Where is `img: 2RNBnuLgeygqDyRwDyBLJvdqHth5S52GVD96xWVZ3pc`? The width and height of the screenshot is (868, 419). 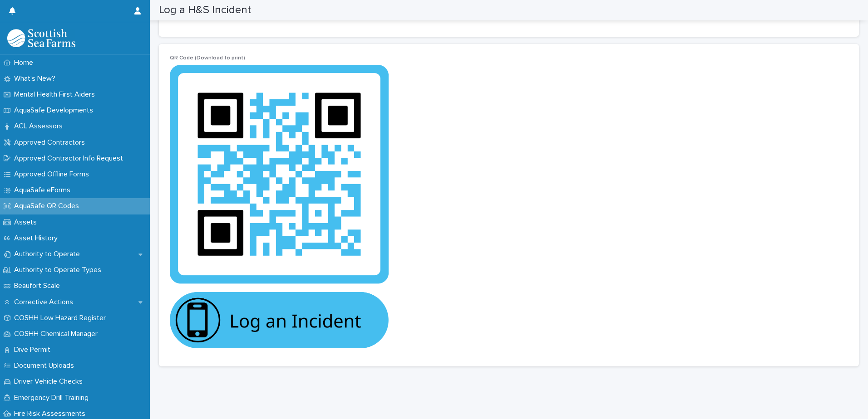 img: 2RNBnuLgeygqDyRwDyBLJvdqHth5S52GVD96xWVZ3pc is located at coordinates (279, 207).